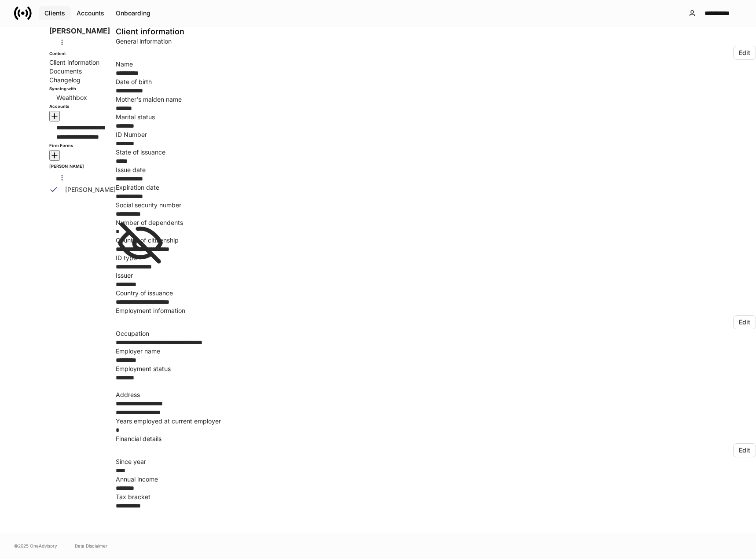 Image resolution: width=756 pixels, height=559 pixels. Describe the element at coordinates (436, 187) in the screenshot. I see `div: Expiration date` at that location.